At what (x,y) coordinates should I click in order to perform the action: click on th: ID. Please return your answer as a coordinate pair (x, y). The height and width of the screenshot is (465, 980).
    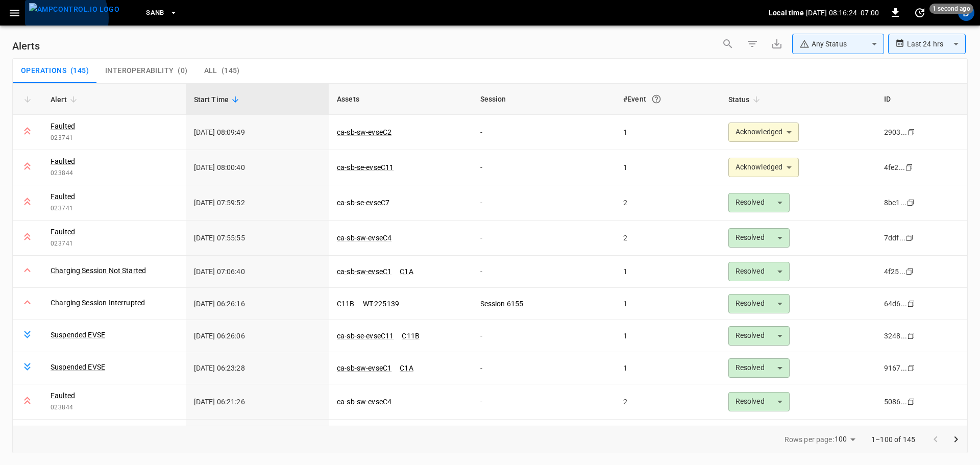
    Looking at the image, I should click on (921, 99).